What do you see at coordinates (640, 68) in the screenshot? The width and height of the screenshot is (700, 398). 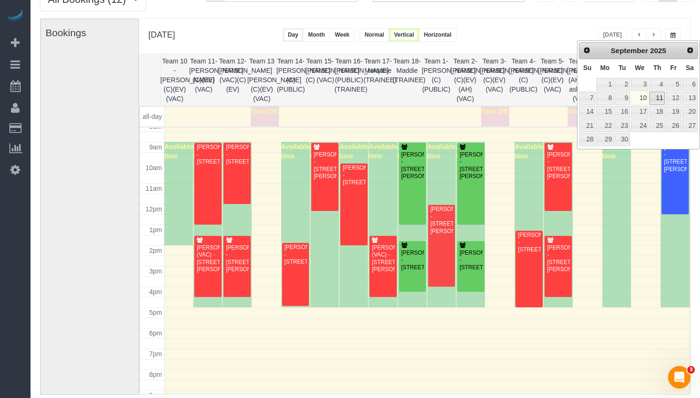 I see `span: Wednesday` at bounding box center [640, 68].